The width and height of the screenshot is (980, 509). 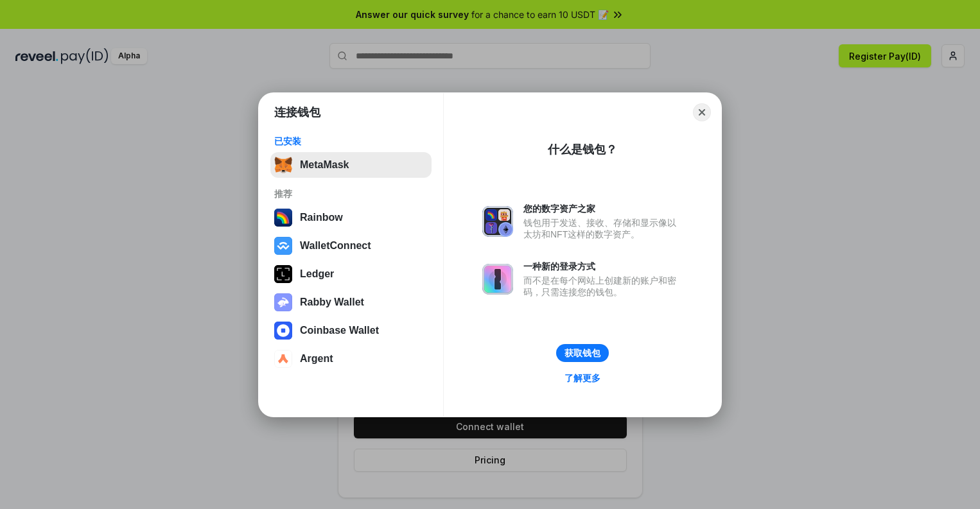 What do you see at coordinates (351, 218) in the screenshot?
I see `button: Rainbow` at bounding box center [351, 218].